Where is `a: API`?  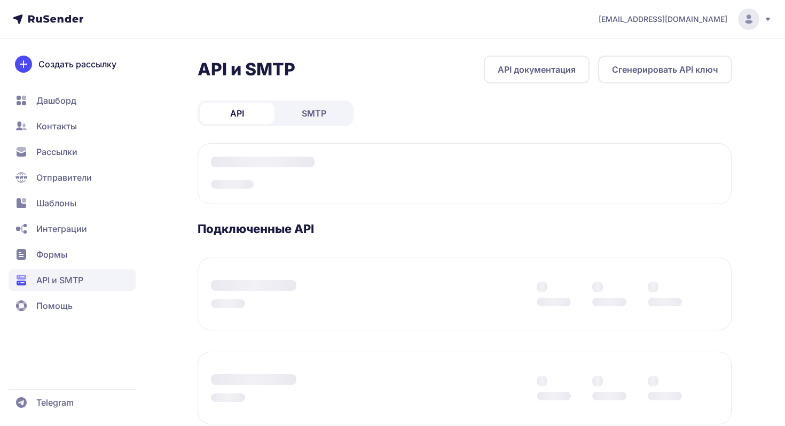
a: API is located at coordinates (237, 113).